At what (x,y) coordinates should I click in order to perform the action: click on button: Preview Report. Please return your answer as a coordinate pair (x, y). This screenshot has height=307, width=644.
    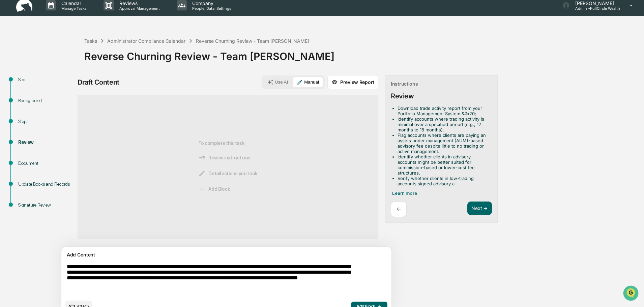
    Looking at the image, I should click on (353, 82).